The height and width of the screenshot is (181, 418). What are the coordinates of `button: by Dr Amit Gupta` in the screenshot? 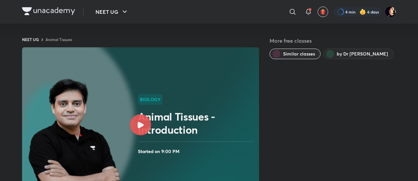 It's located at (358, 54).